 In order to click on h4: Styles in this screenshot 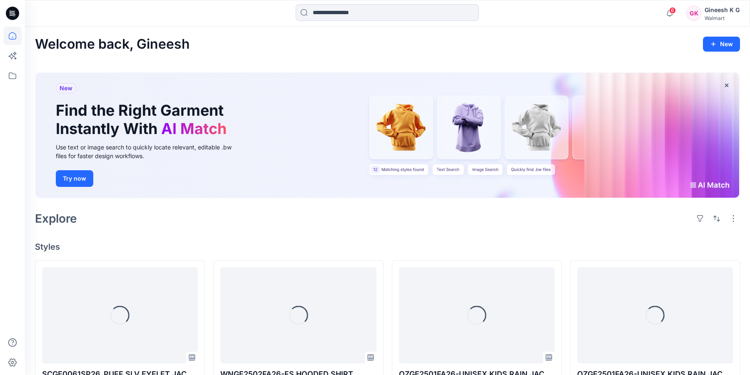, I will do `click(387, 247)`.